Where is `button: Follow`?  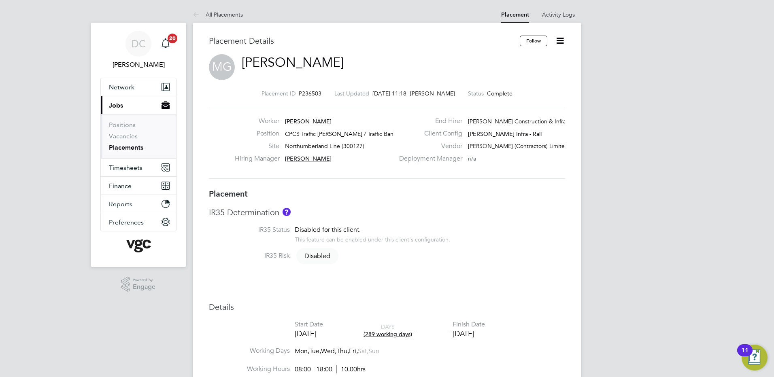 button: Follow is located at coordinates (533, 41).